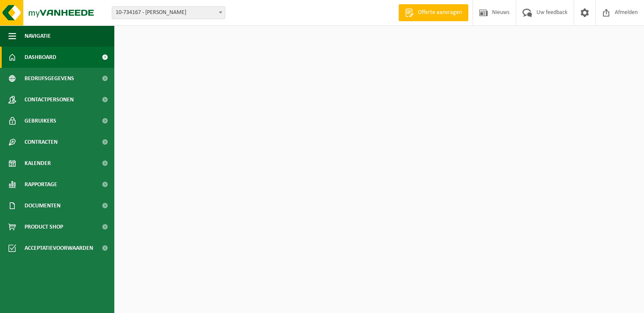 This screenshot has width=644, height=313. What do you see at coordinates (49, 78) in the screenshot?
I see `span: Bedrijfsgegevens` at bounding box center [49, 78].